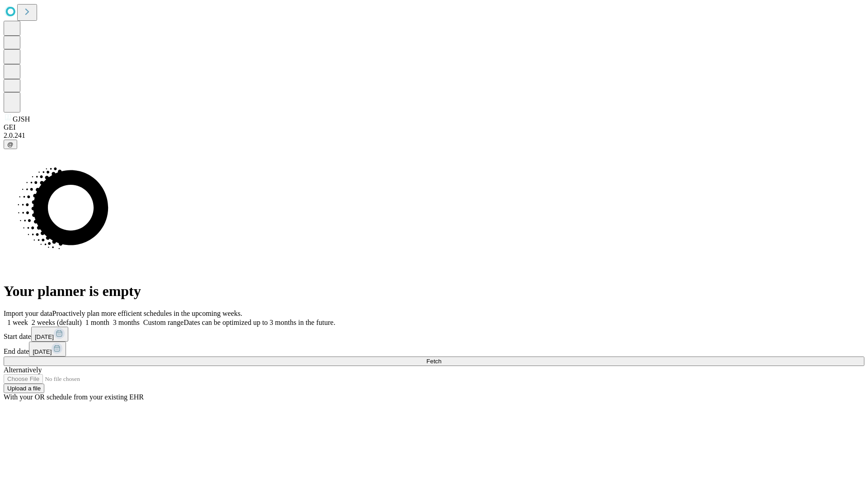 Image resolution: width=868 pixels, height=488 pixels. I want to click on div: End date, so click(434, 349).